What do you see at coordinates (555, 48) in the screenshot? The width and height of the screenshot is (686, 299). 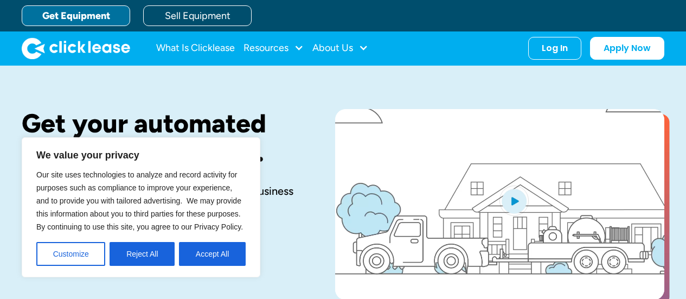 I see `div: Log In` at bounding box center [555, 48].